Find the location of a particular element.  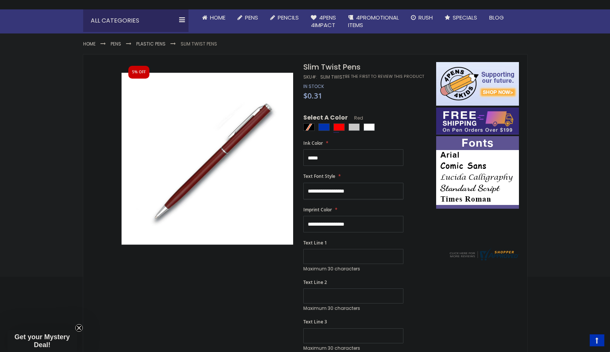

span: Text Line 1 is located at coordinates (315, 243).